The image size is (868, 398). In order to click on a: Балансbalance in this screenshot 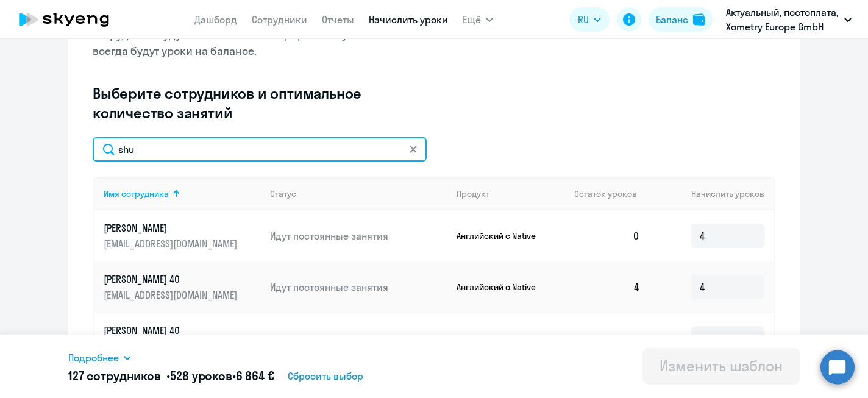, I will do `click(680, 19)`.